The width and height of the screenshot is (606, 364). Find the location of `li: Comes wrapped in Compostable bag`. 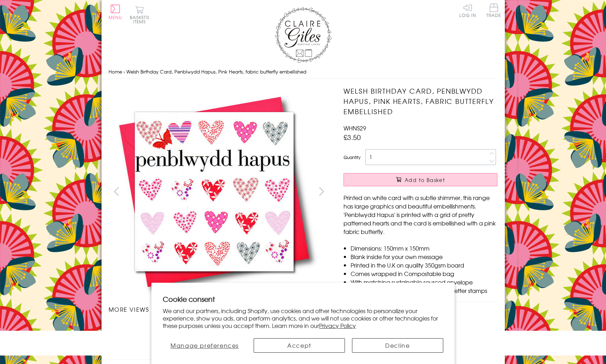

li: Comes wrapped in Compostable bag is located at coordinates (424, 273).